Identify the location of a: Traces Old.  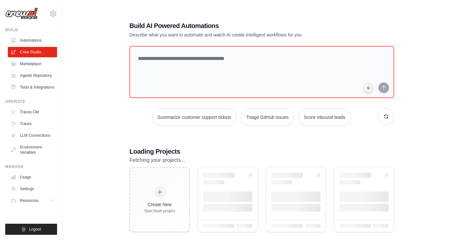
(32, 112).